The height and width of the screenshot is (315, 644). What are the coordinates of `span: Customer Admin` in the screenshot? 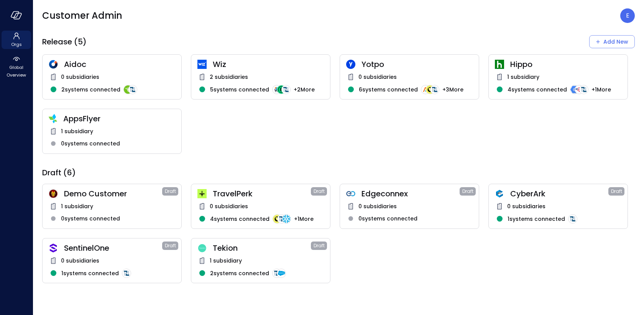 It's located at (82, 16).